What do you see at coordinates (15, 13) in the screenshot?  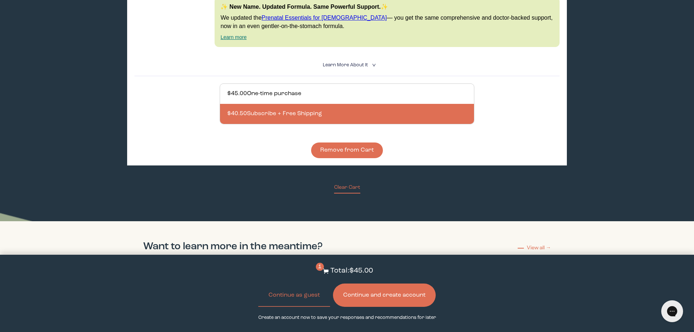 I see `button: Gorgias live chat` at bounding box center [15, 13].